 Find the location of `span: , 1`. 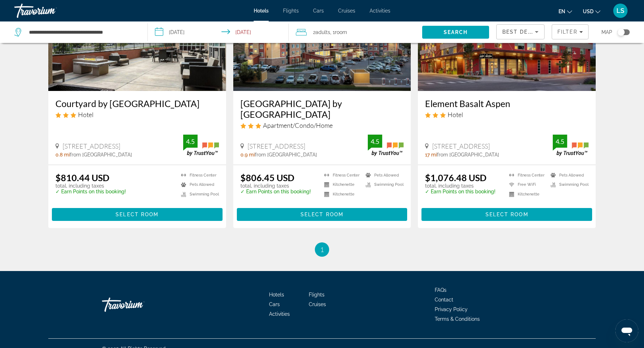

span: , 1 is located at coordinates (339, 32).